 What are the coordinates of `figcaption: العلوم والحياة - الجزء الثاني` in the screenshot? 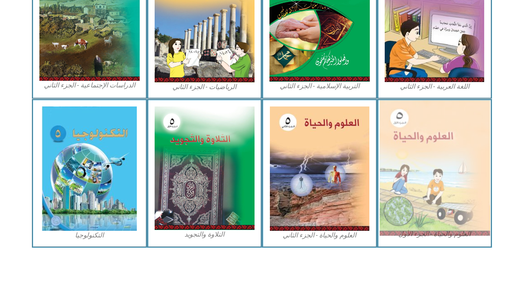 It's located at (320, 235).